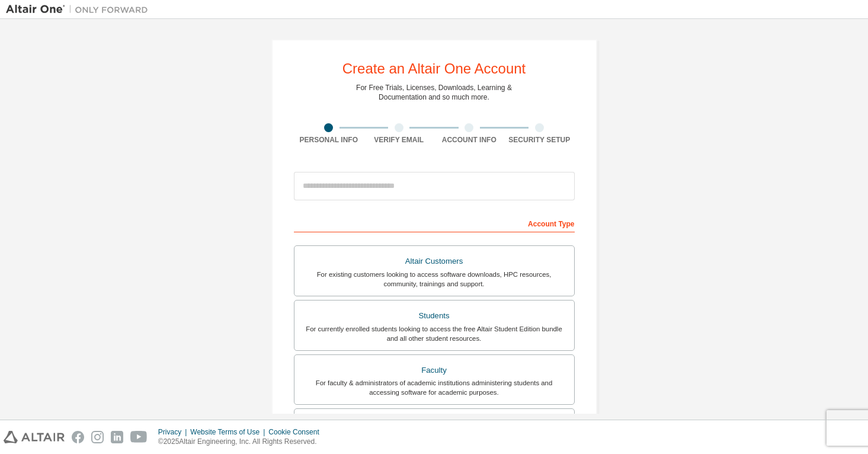  I want to click on div: Personal Info, so click(329, 140).